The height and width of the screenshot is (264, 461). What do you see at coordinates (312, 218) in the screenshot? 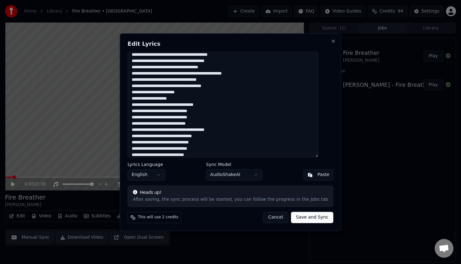
I see `button: Save and Sync` at bounding box center [312, 218].